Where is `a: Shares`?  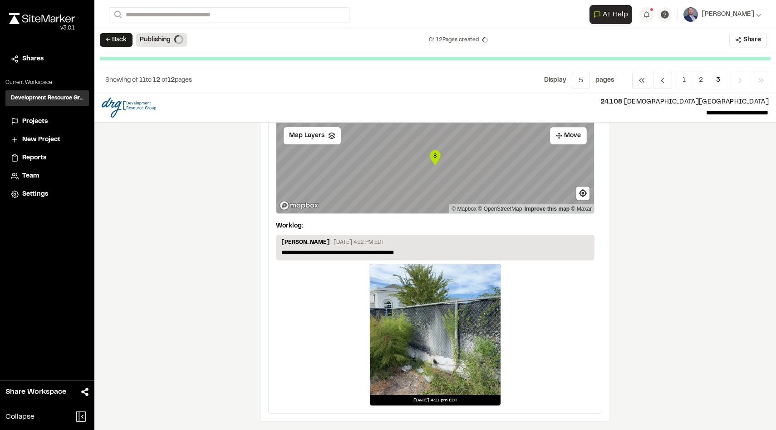 a: Shares is located at coordinates (47, 59).